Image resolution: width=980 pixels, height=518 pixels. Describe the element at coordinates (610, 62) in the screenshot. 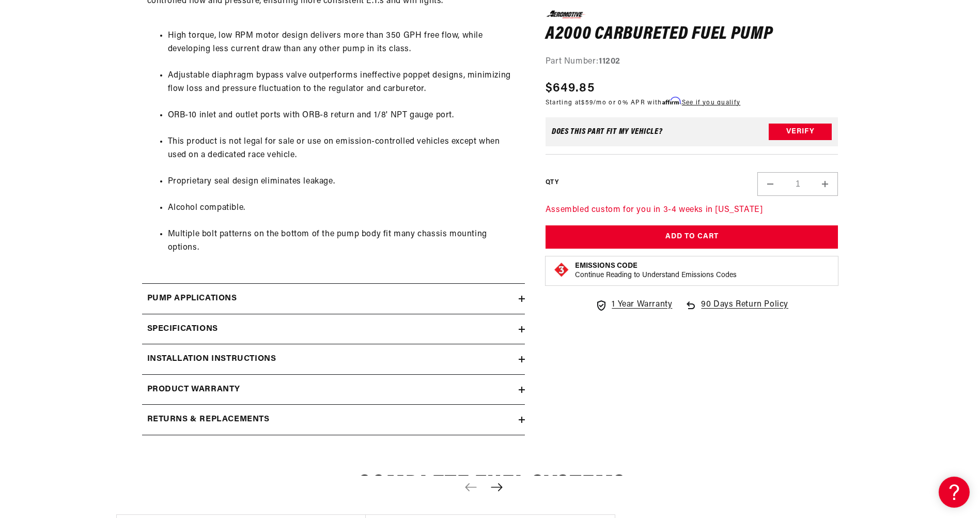

I see `strong: 11202` at that location.